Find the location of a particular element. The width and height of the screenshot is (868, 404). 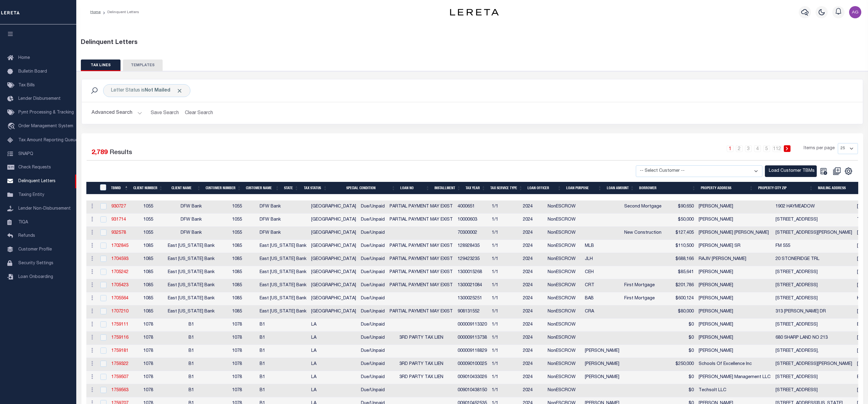

span: Taxing Entity is located at coordinates (31, 195).